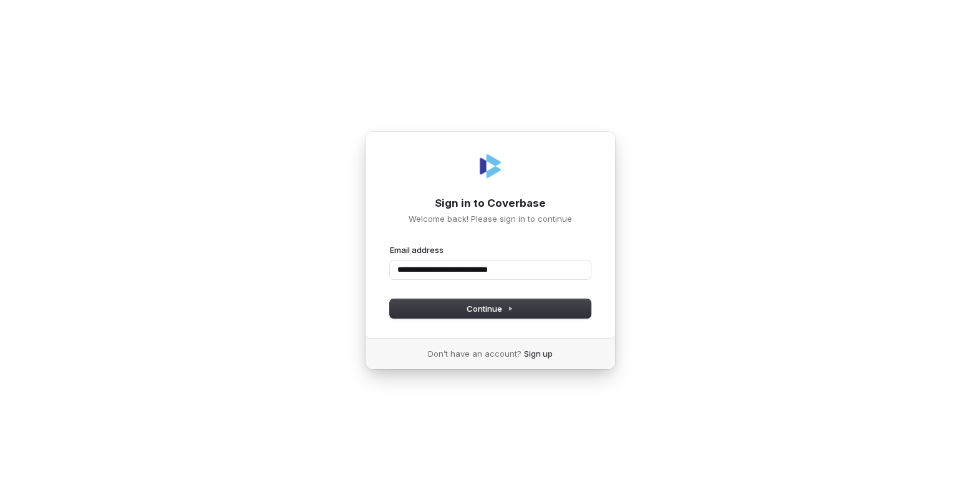 This screenshot has height=501, width=980. What do you see at coordinates (417, 250) in the screenshot?
I see `label: Email address` at bounding box center [417, 250].